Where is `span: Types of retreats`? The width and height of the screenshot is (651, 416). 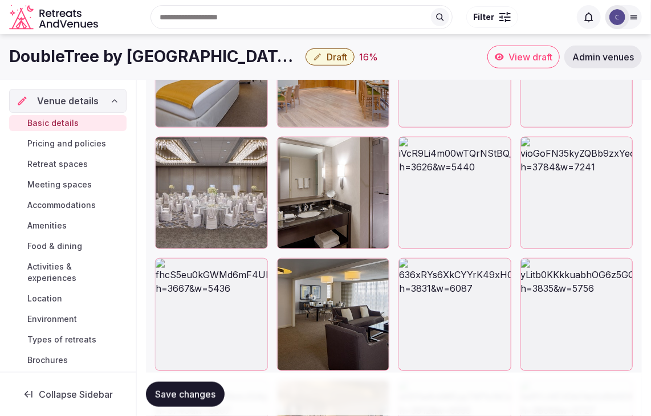
span: Types of retreats is located at coordinates (62, 340).